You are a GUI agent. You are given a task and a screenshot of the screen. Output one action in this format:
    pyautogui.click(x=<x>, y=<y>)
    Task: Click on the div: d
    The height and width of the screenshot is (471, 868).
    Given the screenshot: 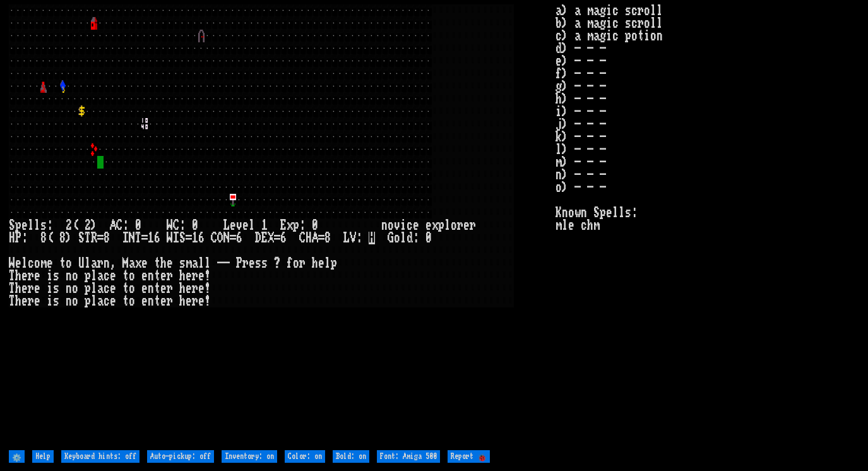 What is the action you would take?
    pyautogui.click(x=409, y=238)
    